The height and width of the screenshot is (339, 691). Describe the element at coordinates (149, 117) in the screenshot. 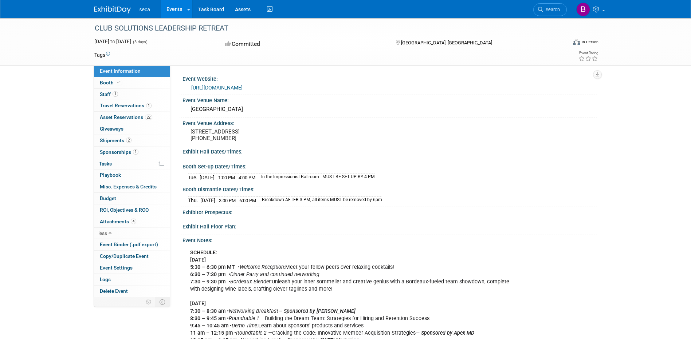

I see `span: 22` at that location.